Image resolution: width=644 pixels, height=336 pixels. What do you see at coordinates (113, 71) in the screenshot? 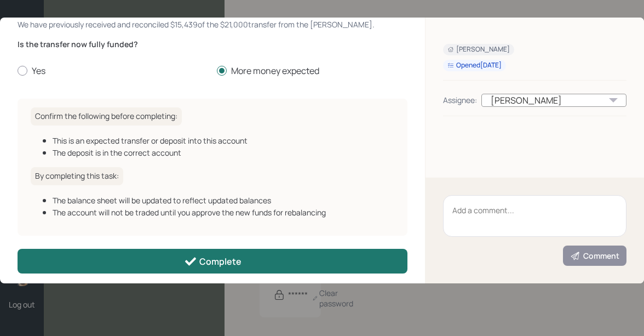
I see `label: Yes` at bounding box center [113, 71].